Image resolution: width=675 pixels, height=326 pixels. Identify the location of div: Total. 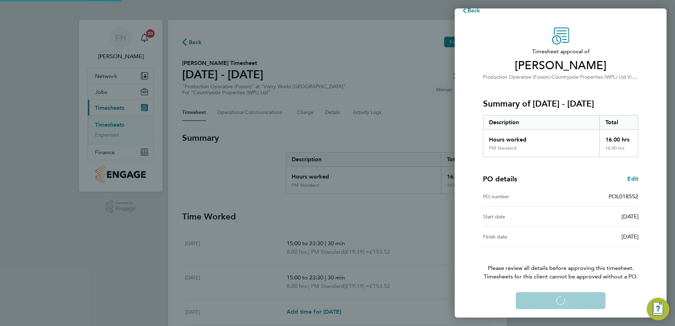
(619, 123).